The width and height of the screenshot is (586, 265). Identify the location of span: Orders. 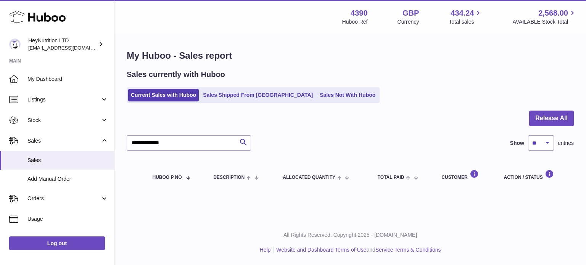
(64, 198).